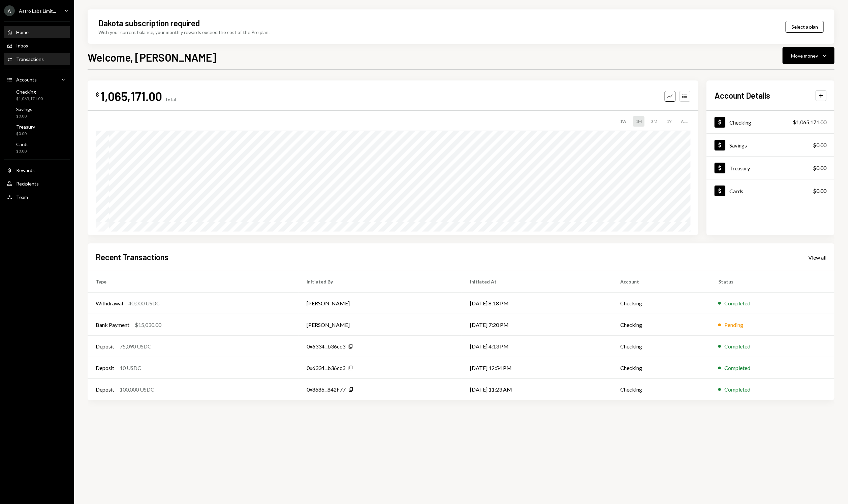 The width and height of the screenshot is (848, 504). What do you see at coordinates (113, 325) in the screenshot?
I see `div: Bank Payment` at bounding box center [113, 325].